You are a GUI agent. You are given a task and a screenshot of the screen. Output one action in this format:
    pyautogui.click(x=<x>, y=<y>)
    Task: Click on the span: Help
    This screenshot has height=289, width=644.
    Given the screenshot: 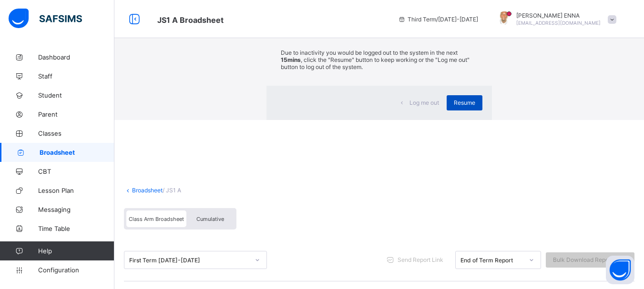 What is the action you would take?
    pyautogui.click(x=75, y=251)
    